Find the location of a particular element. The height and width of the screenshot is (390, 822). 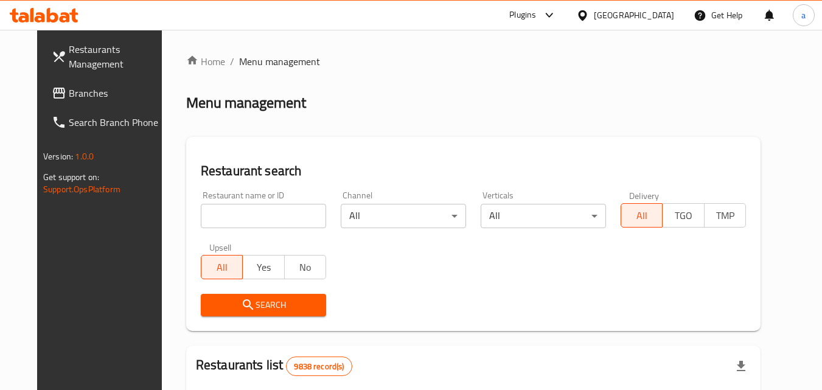

span: Menu management is located at coordinates (279, 61).